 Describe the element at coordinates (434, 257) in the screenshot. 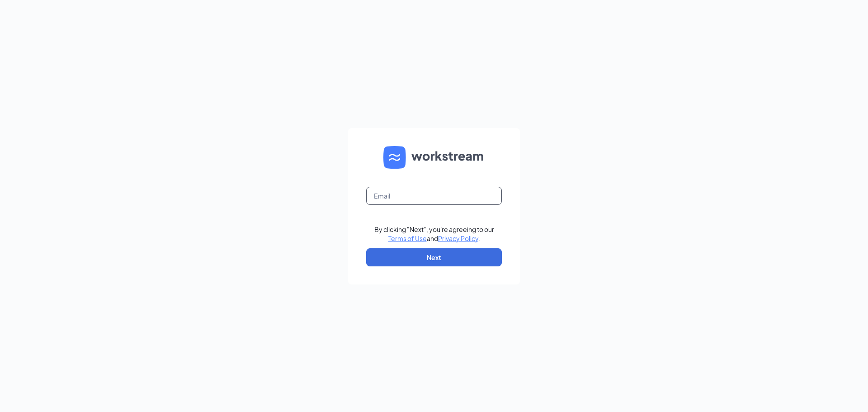

I see `button: Next` at that location.